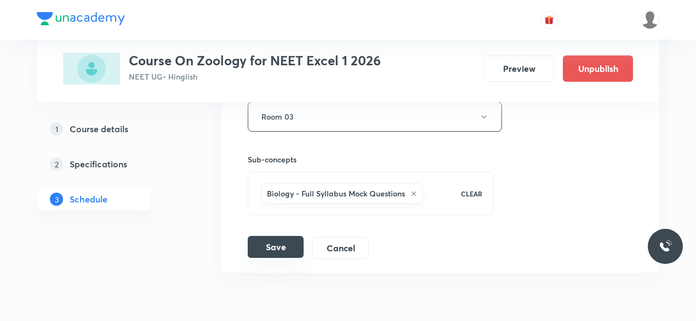  What do you see at coordinates (340, 248) in the screenshot?
I see `button: Cancel` at bounding box center [340, 248].